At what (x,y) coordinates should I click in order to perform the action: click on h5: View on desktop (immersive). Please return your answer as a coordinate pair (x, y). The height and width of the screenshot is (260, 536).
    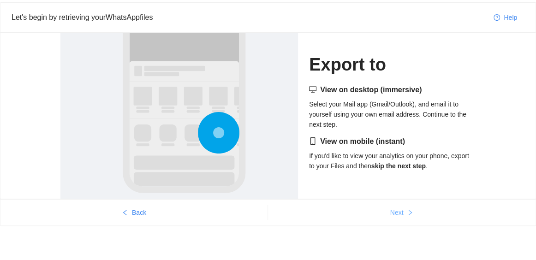
    Looking at the image, I should click on (392, 90).